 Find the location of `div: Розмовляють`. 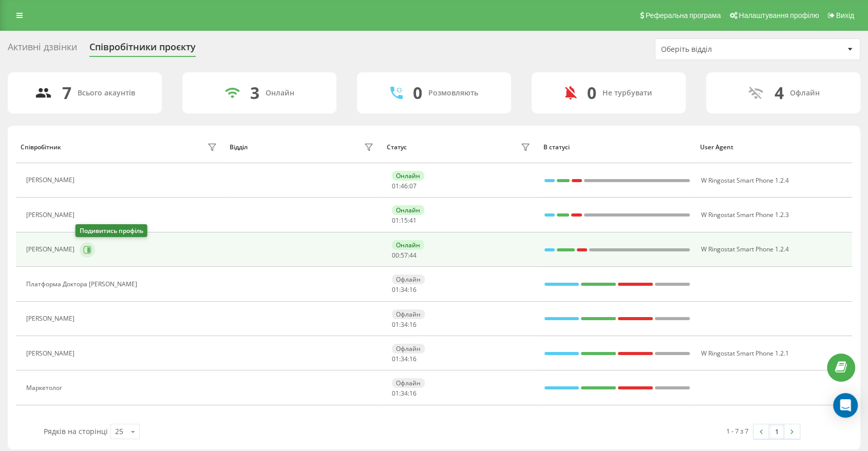

div: Розмовляють is located at coordinates (453, 93).